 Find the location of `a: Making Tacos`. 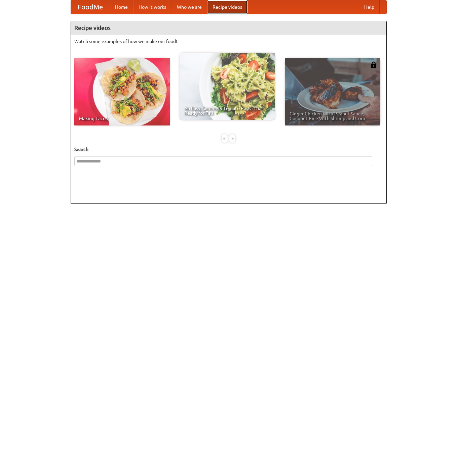

a: Making Tacos is located at coordinates (122, 92).